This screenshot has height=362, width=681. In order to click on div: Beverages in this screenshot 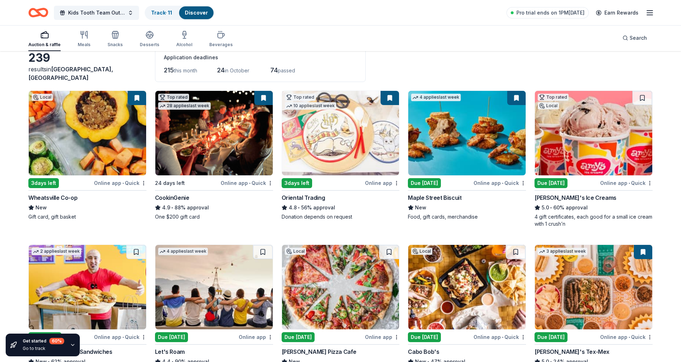, I will do `click(221, 45)`.